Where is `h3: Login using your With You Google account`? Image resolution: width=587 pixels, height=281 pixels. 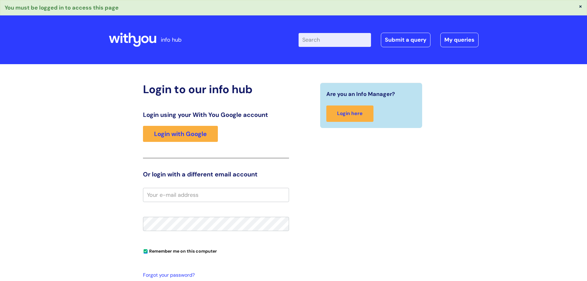
h3: Login using your With You Google account is located at coordinates (216, 115).